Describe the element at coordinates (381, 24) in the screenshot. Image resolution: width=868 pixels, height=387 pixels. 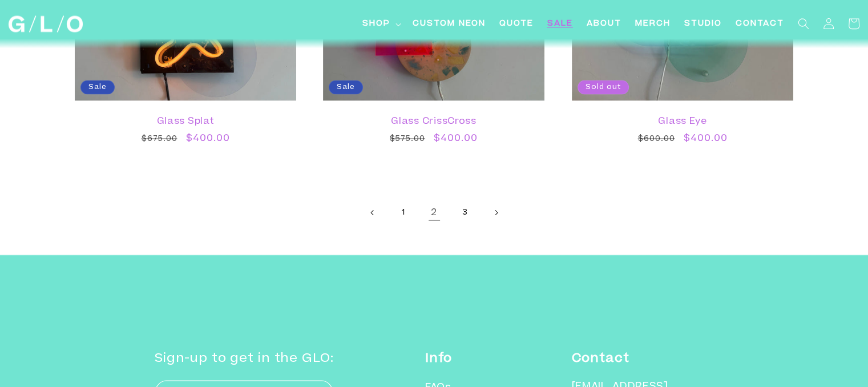
I see `summary: Shop` at that location.